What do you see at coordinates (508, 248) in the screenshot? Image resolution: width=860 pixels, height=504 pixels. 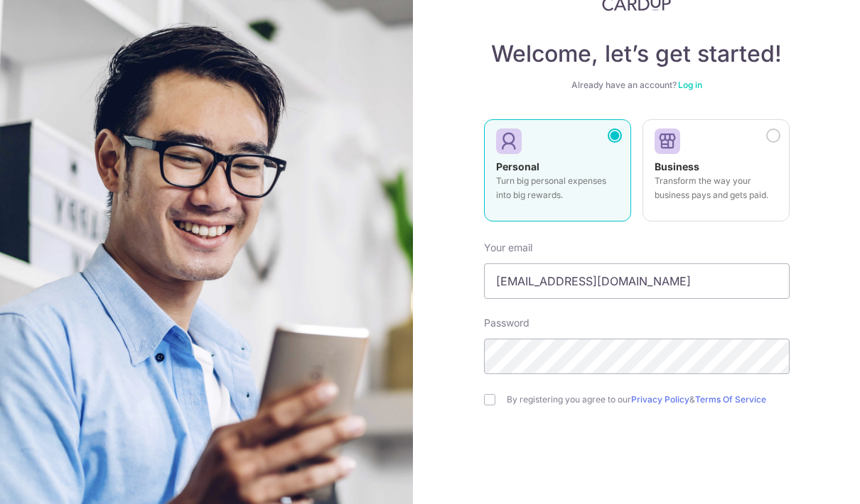 I see `label: Your email` at bounding box center [508, 248].